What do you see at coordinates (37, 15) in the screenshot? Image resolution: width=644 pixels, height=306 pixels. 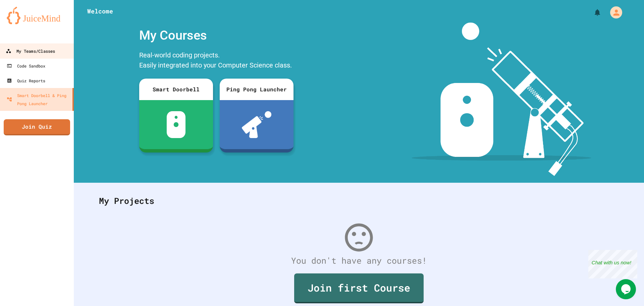 I see `img: logo-orange.svg` at bounding box center [37, 15].